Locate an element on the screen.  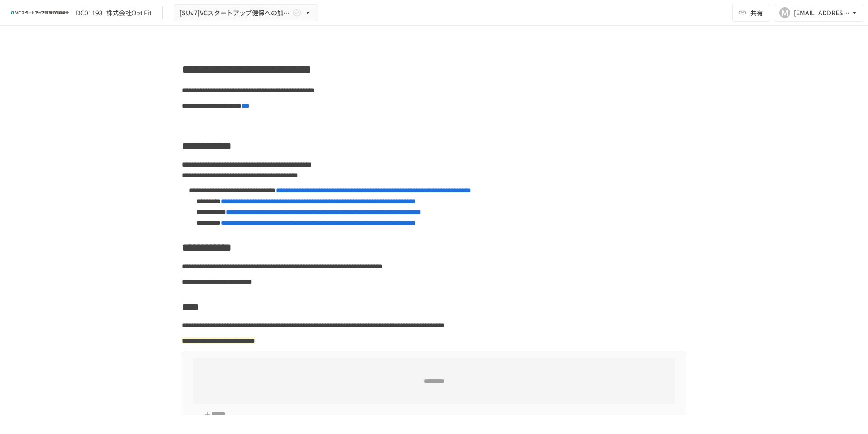
div: M is located at coordinates (785, 13).